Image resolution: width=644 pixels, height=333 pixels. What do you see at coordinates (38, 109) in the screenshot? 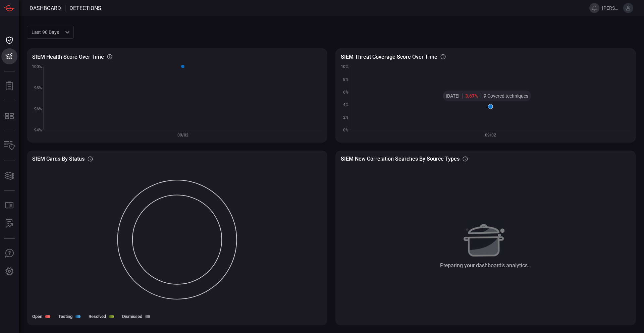
I see `text: 96%` at bounding box center [38, 109].